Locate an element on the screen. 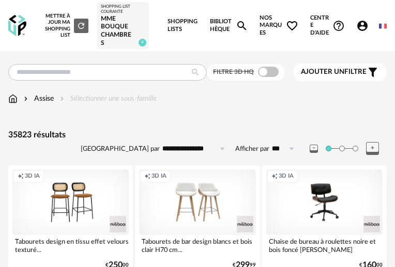  img: svg+xml;base64,PHN2ZyB3aWR0aD0iMTYiIGhlaWdodD0iMTYiIHZpZXdCb3g9IjAgMCAxNiAxNiIgZmlsbD0ibm9uZSIgeG... is located at coordinates (26, 99).